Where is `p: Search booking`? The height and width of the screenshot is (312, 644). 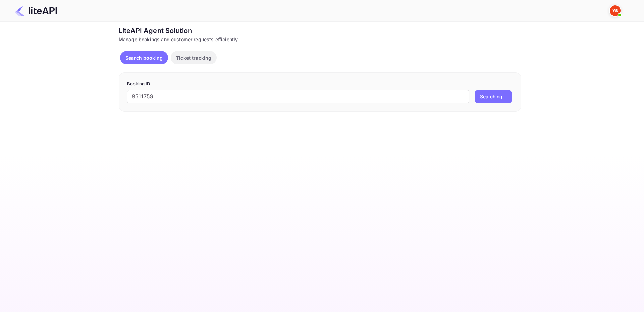 p: Search booking is located at coordinates (144, 58).